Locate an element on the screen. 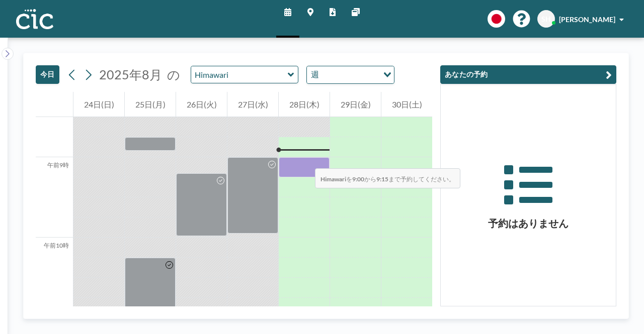  b: 9:00 is located at coordinates (358, 179).